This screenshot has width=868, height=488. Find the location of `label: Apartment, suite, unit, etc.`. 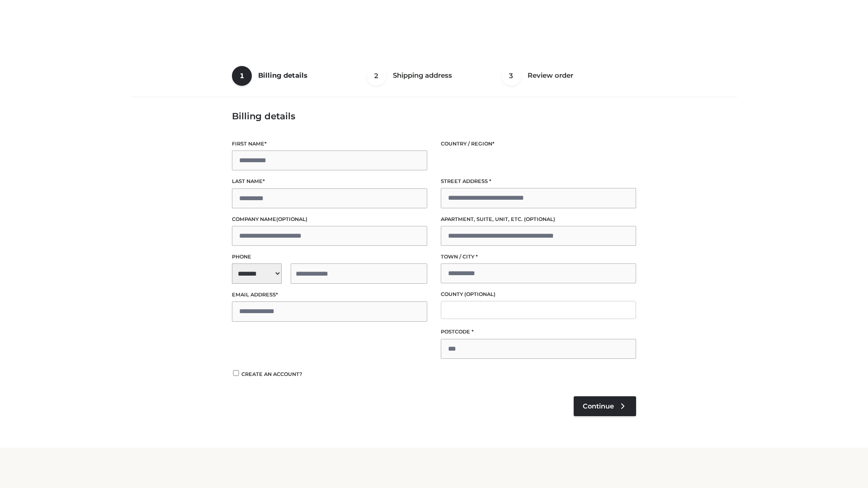

label: Apartment, suite, unit, etc. is located at coordinates (538, 219).